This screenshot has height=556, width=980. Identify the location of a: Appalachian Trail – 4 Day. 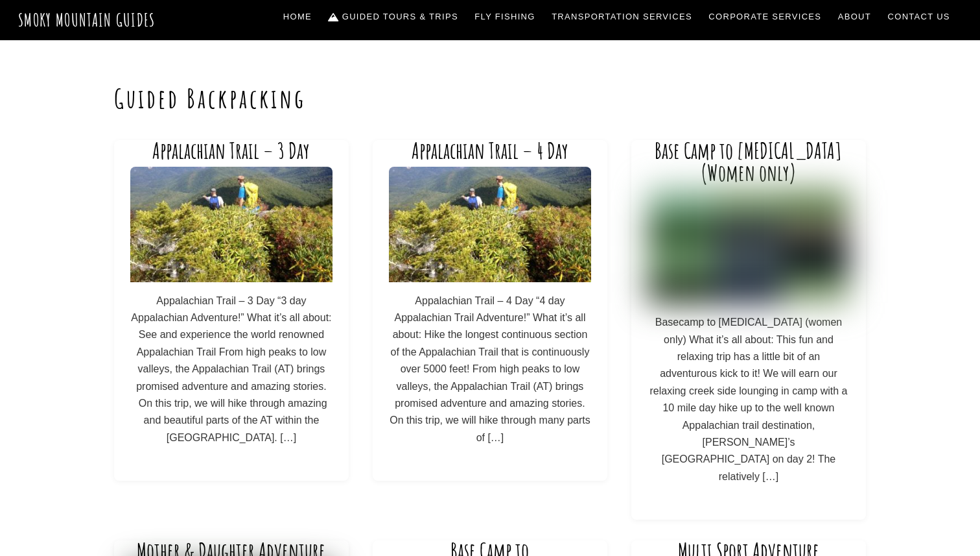
(490, 150).